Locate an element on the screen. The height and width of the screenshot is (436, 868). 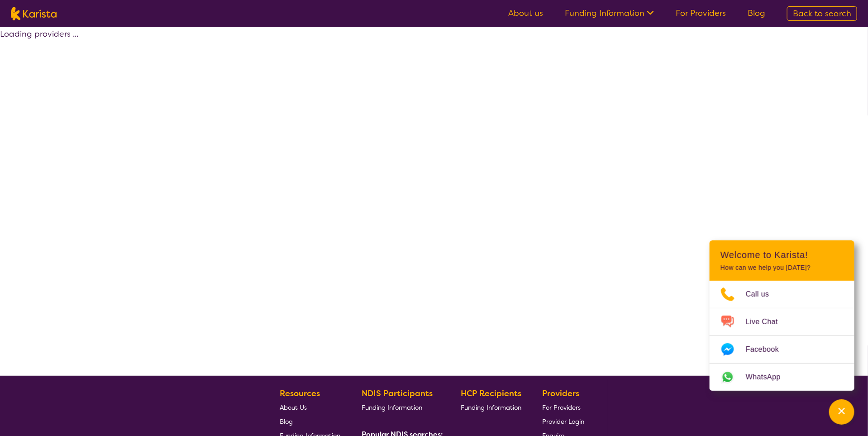
ul: Choose channel is located at coordinates (782, 335).